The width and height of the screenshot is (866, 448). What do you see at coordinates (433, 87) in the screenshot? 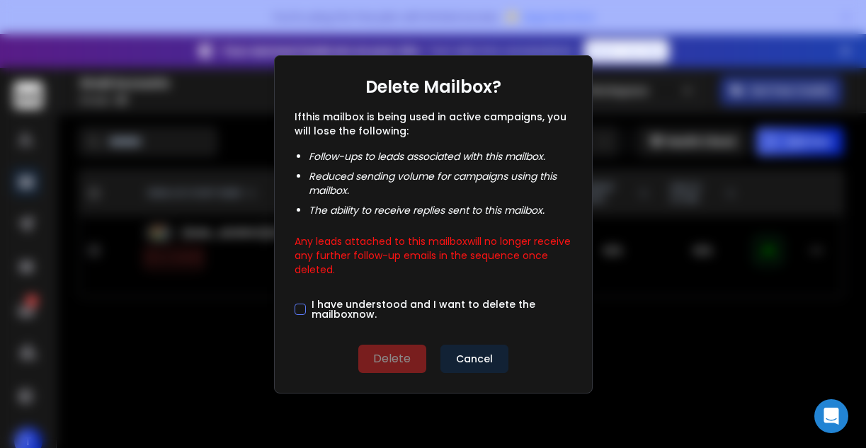
I see `h1: Delete Mailbox?` at bounding box center [433, 87].